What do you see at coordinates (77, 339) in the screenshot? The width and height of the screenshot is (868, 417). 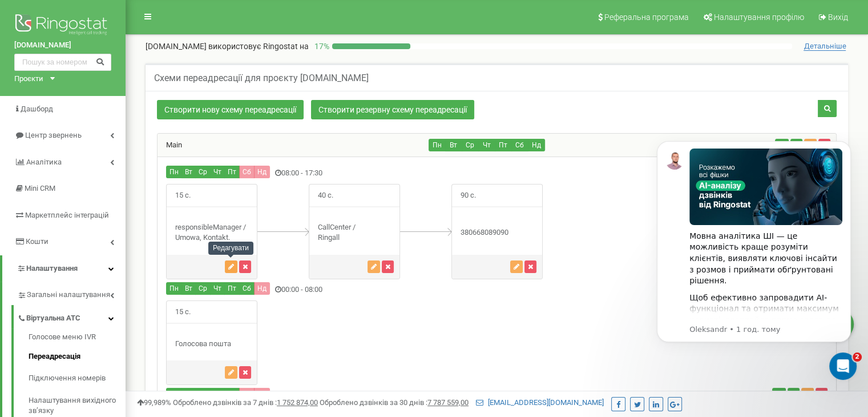 I see `a: Голосове меню IVR` at bounding box center [77, 339].